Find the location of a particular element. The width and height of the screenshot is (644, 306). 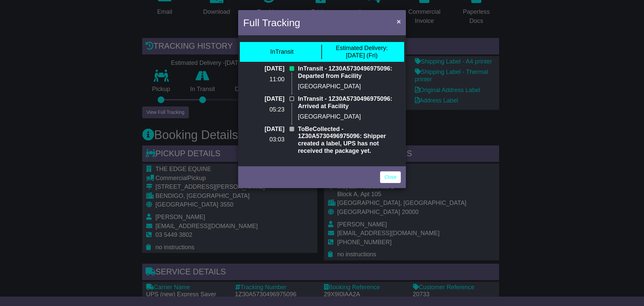

p: 03:03 is located at coordinates (264, 140).